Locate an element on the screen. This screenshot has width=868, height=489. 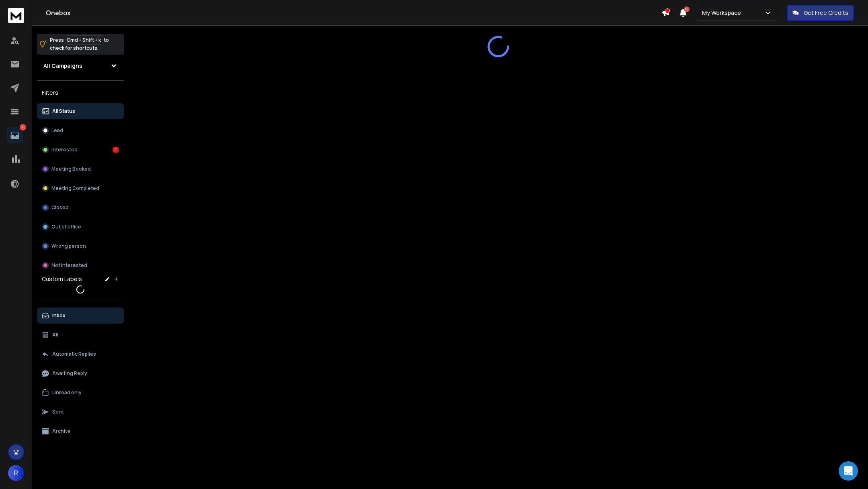
p: Get Free Credits is located at coordinates (826, 13).